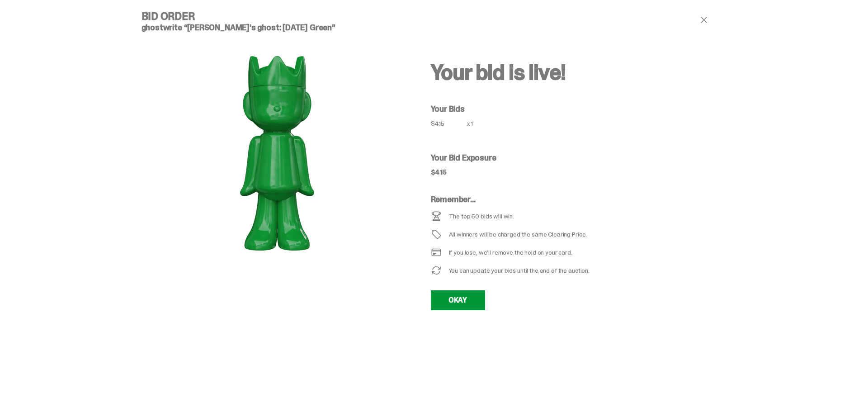 This screenshot has width=868, height=412. What do you see at coordinates (458, 300) in the screenshot?
I see `a: OKAY` at bounding box center [458, 300].